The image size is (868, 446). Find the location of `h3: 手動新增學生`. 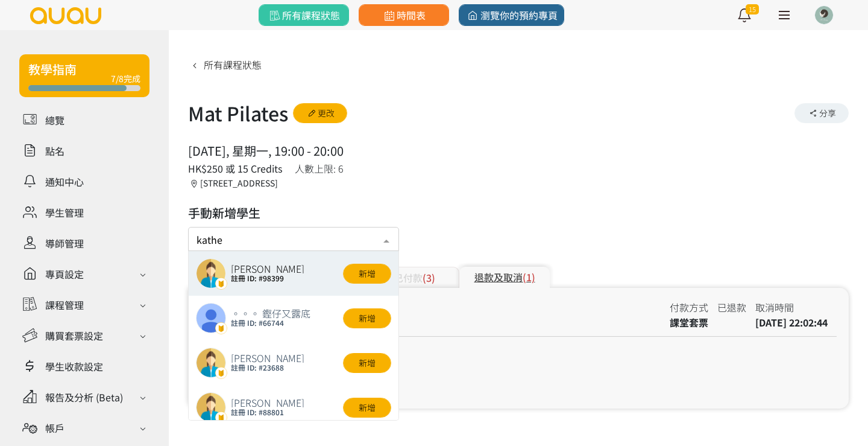

h3: 手動新增學生 is located at coordinates (293, 213).